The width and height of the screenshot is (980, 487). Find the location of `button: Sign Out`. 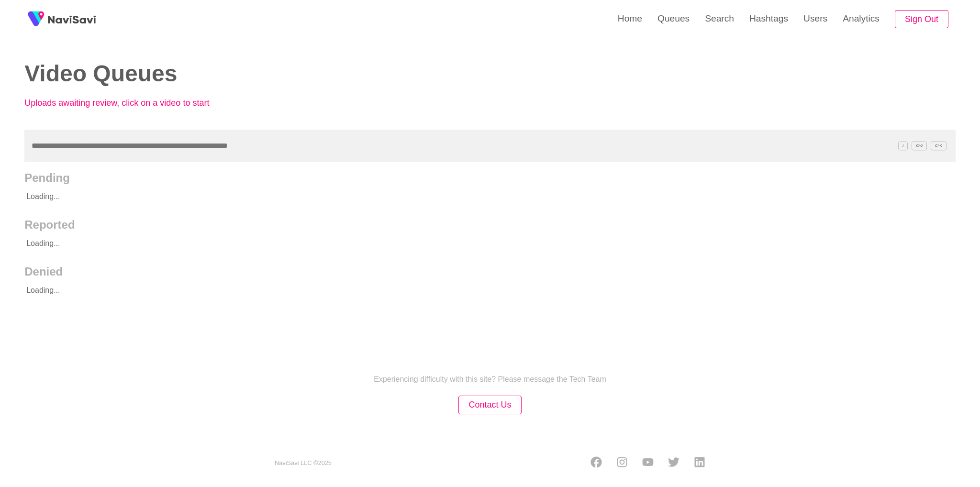

button: Sign Out is located at coordinates (921, 20).